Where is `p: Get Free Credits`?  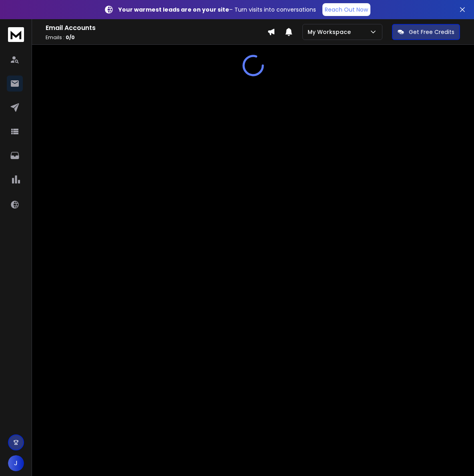 p: Get Free Credits is located at coordinates (432, 32).